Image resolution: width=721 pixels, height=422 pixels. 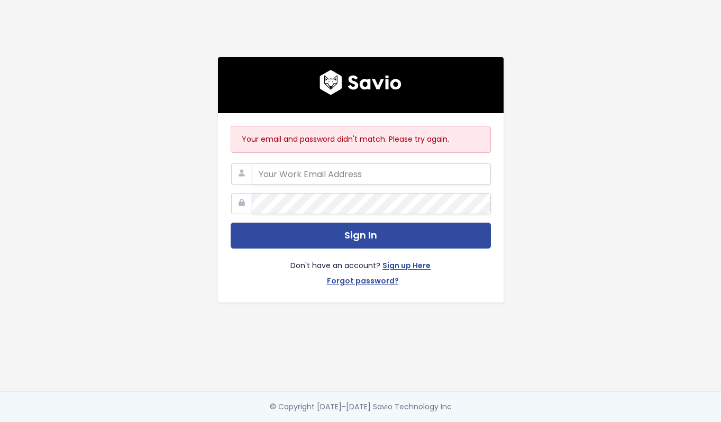 I want to click on p: Your email and password didn't match. Please try again., so click(x=361, y=139).